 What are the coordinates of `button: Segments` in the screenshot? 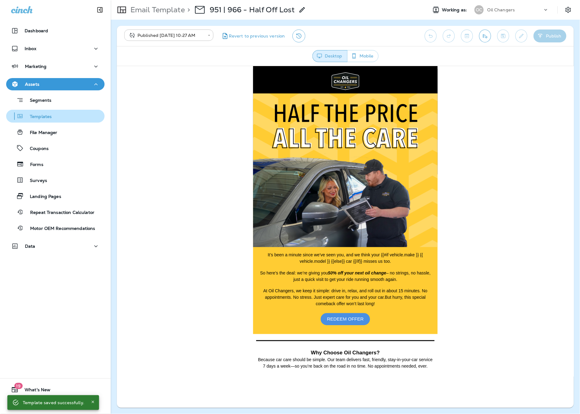 It's located at (55, 100).